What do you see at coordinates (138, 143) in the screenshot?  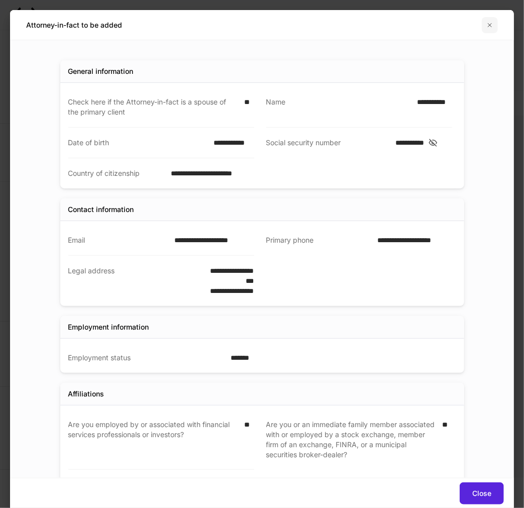 I see `div: Date of birth` at bounding box center [138, 143].